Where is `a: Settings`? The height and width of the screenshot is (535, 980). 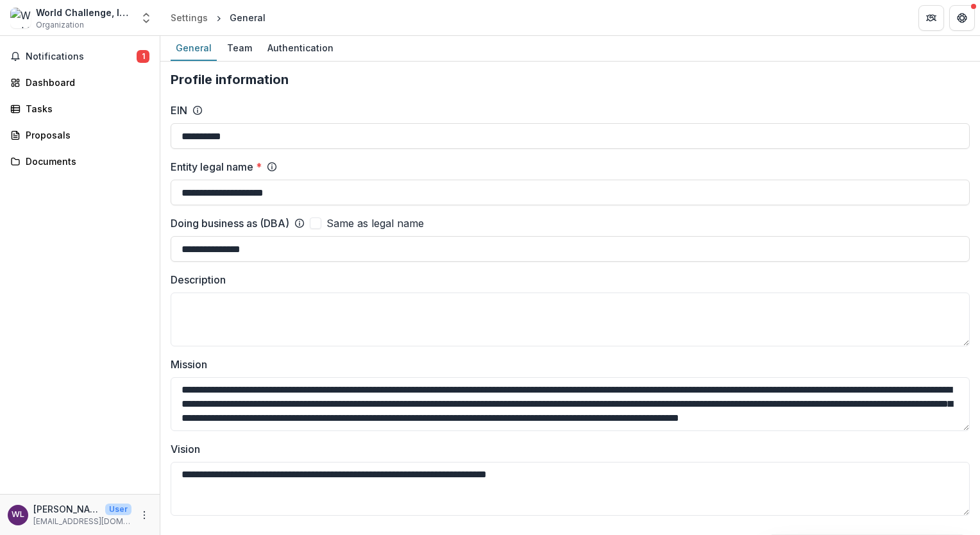 a: Settings is located at coordinates (189, 17).